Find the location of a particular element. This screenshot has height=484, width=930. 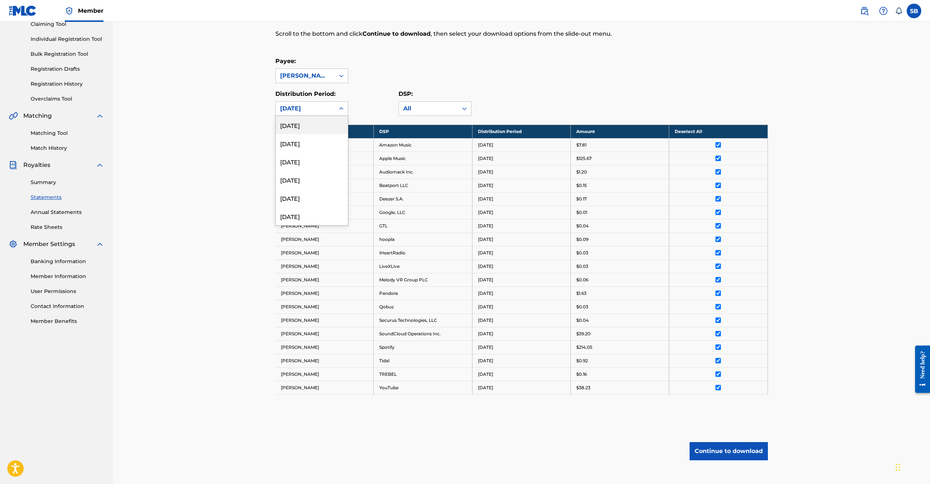

p: $0.15 is located at coordinates (581, 185).